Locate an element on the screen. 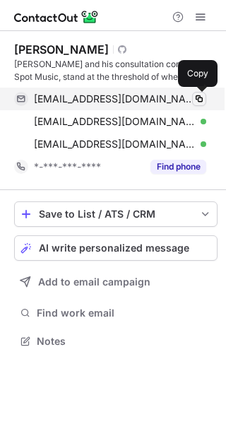 The height and width of the screenshot is (424, 226). button: Add to email campaign is located at coordinates (116, 282).